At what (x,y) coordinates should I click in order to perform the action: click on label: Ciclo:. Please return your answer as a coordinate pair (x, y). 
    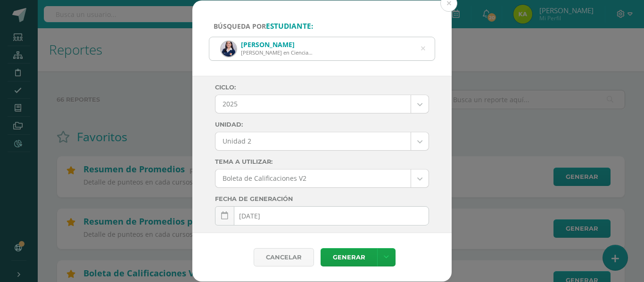
    Looking at the image, I should click on (322, 87).